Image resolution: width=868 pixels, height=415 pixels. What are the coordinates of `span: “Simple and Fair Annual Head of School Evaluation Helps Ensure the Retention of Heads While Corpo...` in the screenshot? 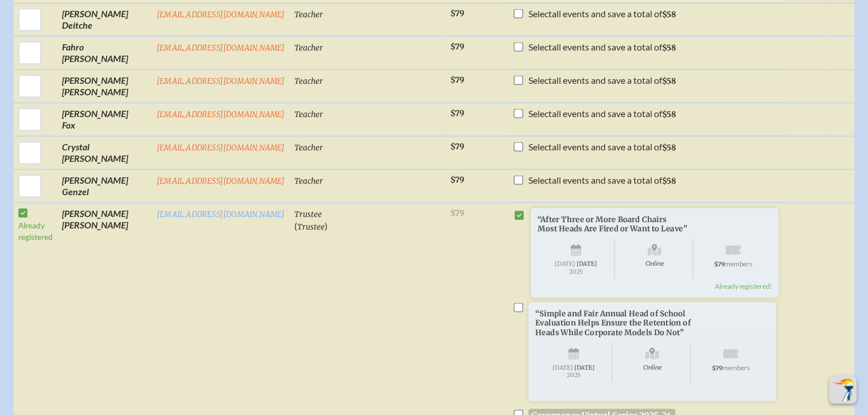 It's located at (612, 323).